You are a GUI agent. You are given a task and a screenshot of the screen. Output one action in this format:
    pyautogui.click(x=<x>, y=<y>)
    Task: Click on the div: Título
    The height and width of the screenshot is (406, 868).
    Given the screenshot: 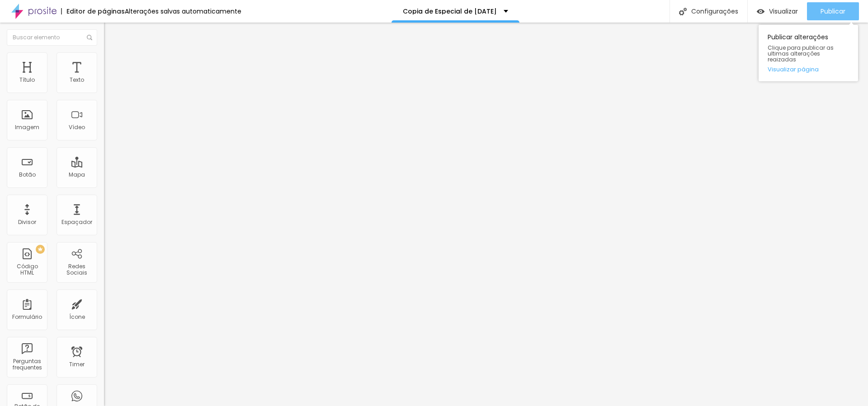 What is the action you would take?
    pyautogui.click(x=27, y=80)
    